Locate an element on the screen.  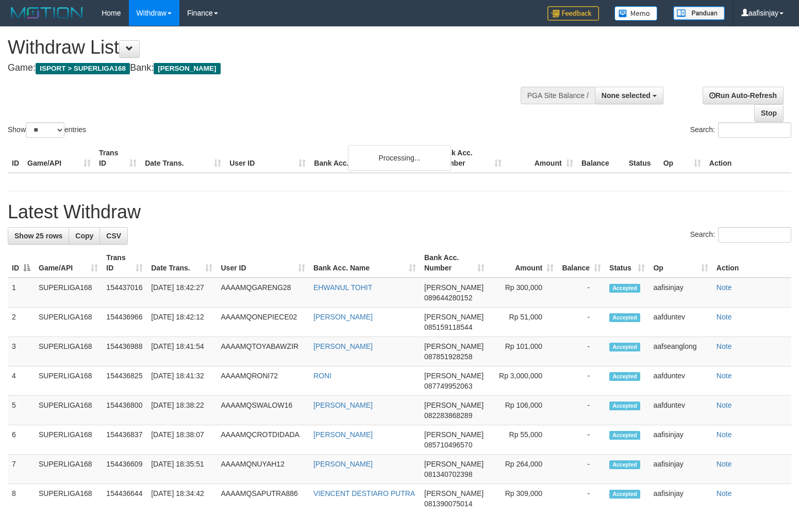
span: Copy 085159118544 to clipboard is located at coordinates (448, 327).